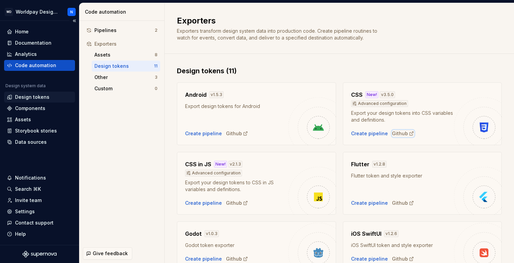 The width and height of the screenshot is (514, 263). Describe the element at coordinates (156, 55) in the screenshot. I see `div: 8` at that location.